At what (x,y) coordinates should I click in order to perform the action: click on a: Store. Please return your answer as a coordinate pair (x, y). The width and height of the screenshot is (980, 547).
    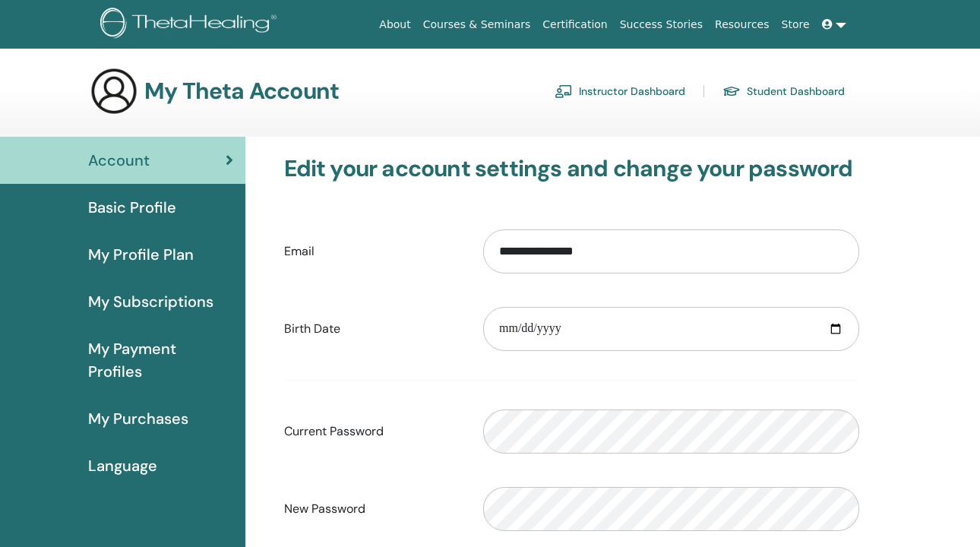
    Looking at the image, I should click on (796, 24).